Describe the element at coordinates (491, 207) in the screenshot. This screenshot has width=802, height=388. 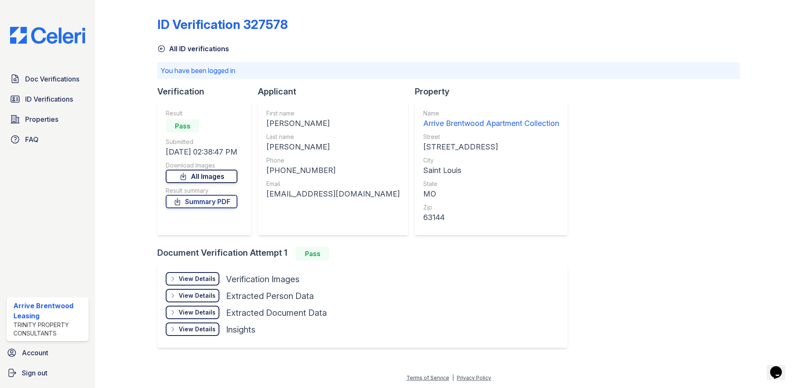
I see `div: Zip` at that location.